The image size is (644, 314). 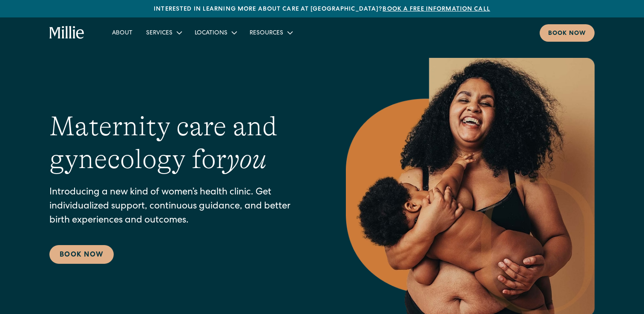 I want to click on a: Book a free information call, so click(x=436, y=9).